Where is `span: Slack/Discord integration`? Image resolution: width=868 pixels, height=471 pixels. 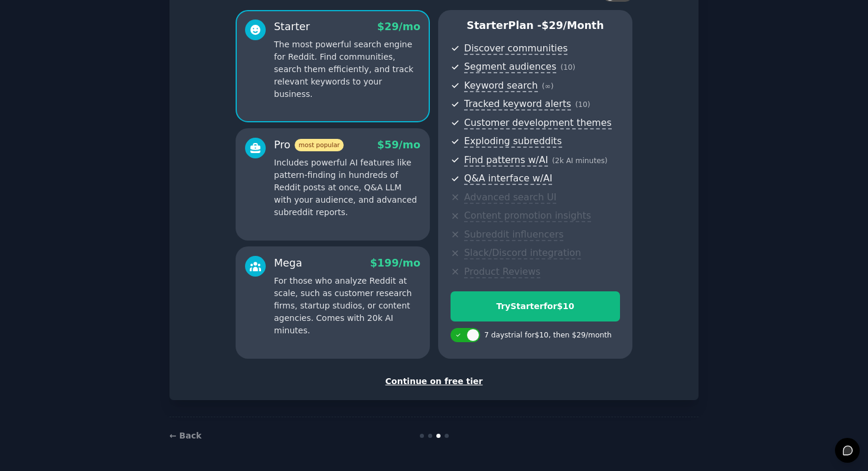
span: Slack/Discord integration is located at coordinates (523, 253).